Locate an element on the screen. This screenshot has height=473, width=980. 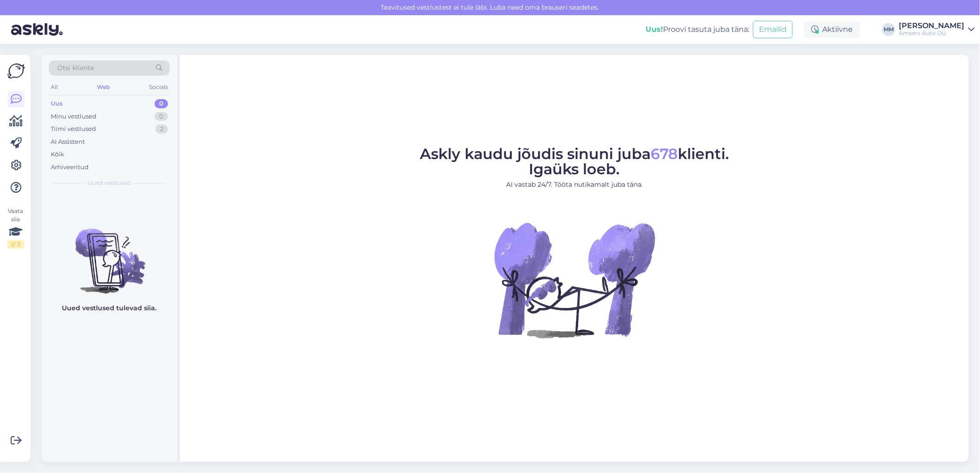
span: 678 is located at coordinates (664, 153).